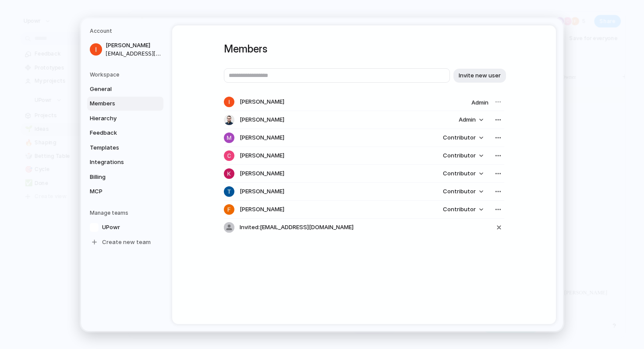  I want to click on a: General, so click(125, 89).